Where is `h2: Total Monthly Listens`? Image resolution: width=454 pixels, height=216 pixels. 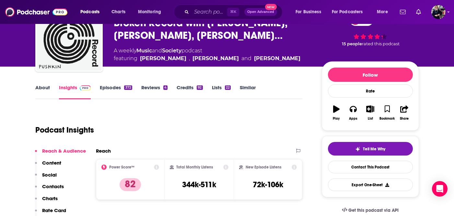 h2: Total Monthly Listens is located at coordinates (194, 167).